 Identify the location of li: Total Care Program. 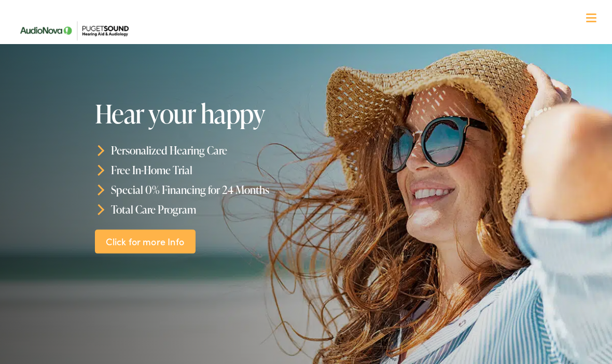
(248, 209).